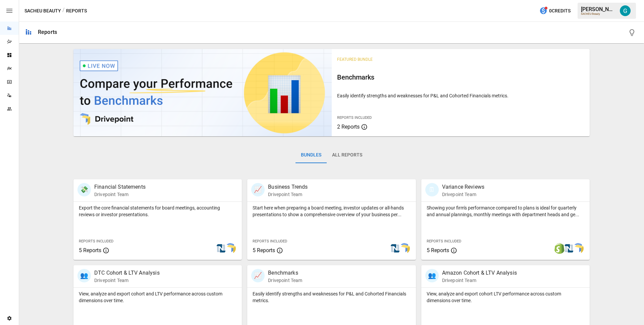  What do you see at coordinates (625, 11) in the screenshot?
I see `div: Gavin Acres` at bounding box center [625, 11].